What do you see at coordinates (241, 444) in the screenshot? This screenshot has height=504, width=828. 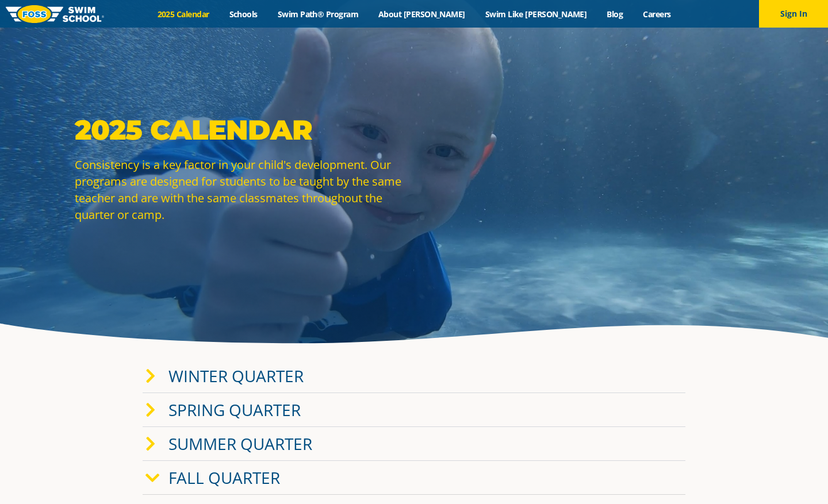 I see `a: Summer Quarter` at bounding box center [241, 444].